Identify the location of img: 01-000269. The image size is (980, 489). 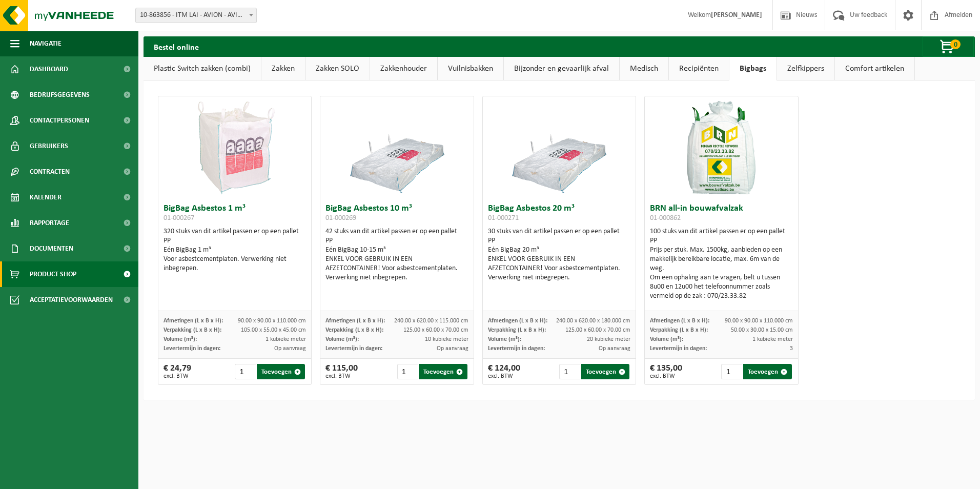
(397, 147).